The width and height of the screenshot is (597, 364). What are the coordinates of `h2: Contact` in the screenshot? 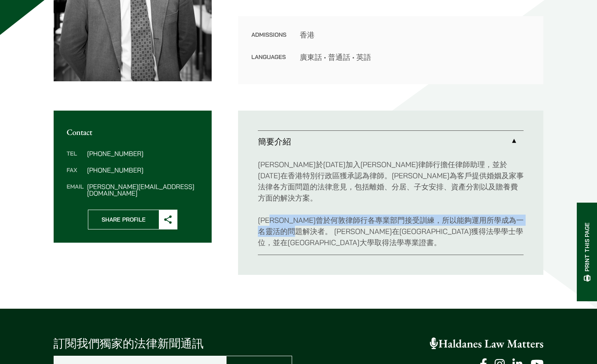 It's located at (133, 132).